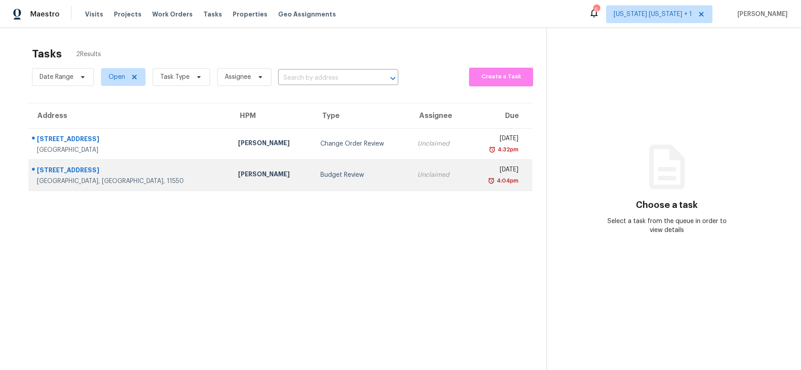 The height and width of the screenshot is (370, 801). What do you see at coordinates (45, 14) in the screenshot?
I see `span: Maestro` at bounding box center [45, 14].